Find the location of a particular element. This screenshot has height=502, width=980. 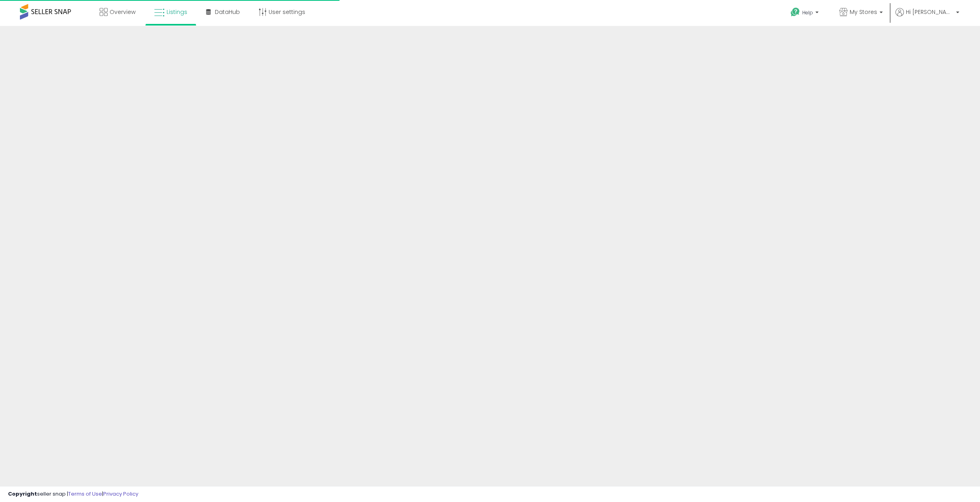

a: Help is located at coordinates (805, 13).